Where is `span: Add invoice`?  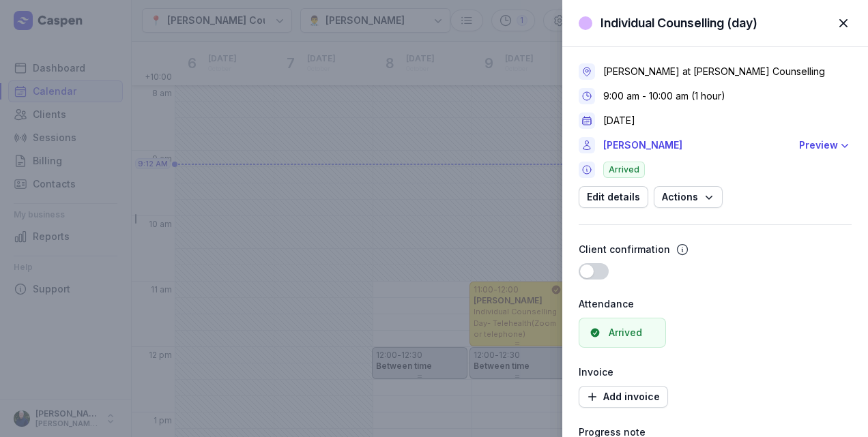 span: Add invoice is located at coordinates (623, 397).